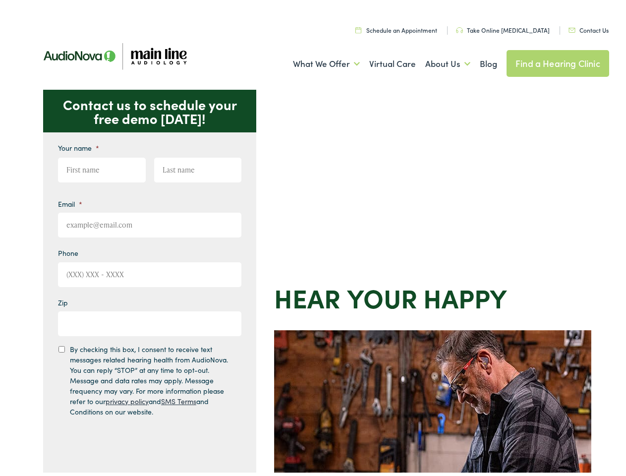 The image size is (626, 476). I want to click on a: Blog, so click(488, 61).